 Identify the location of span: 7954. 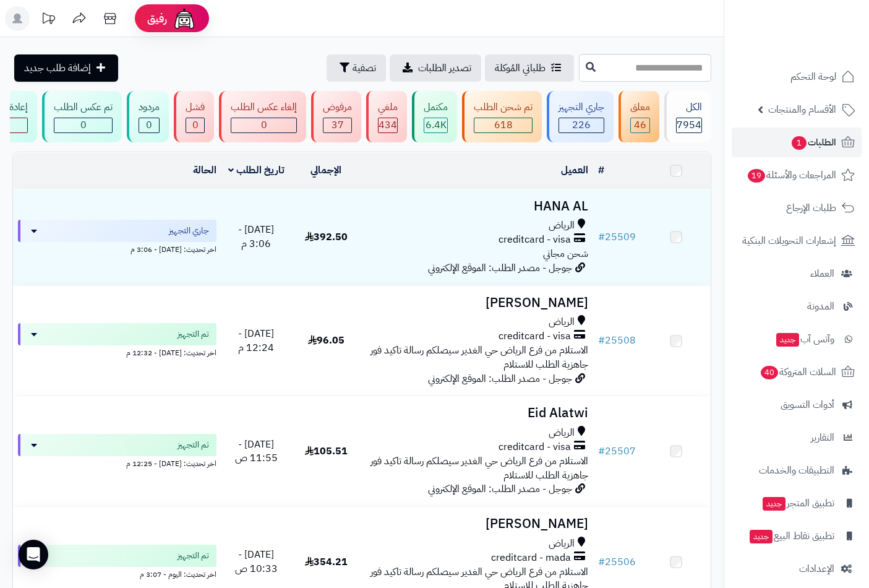
(689, 125).